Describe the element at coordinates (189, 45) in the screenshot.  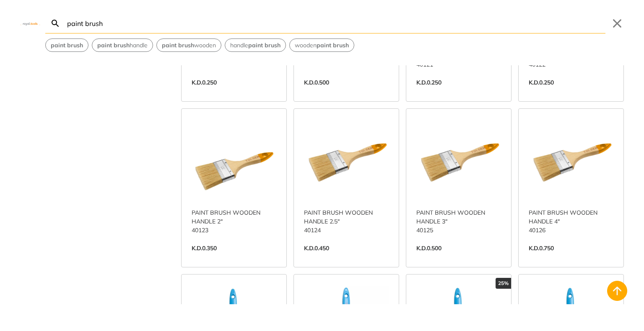
I see `div: Suggestion: paint brush wooden` at that location.